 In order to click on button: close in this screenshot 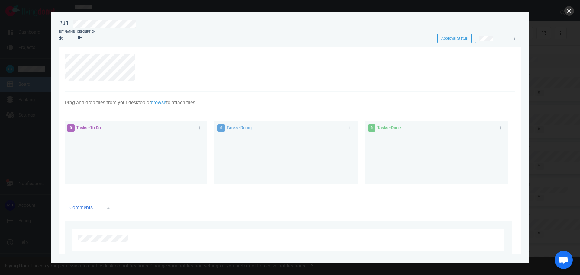, I will do `click(569, 11)`.